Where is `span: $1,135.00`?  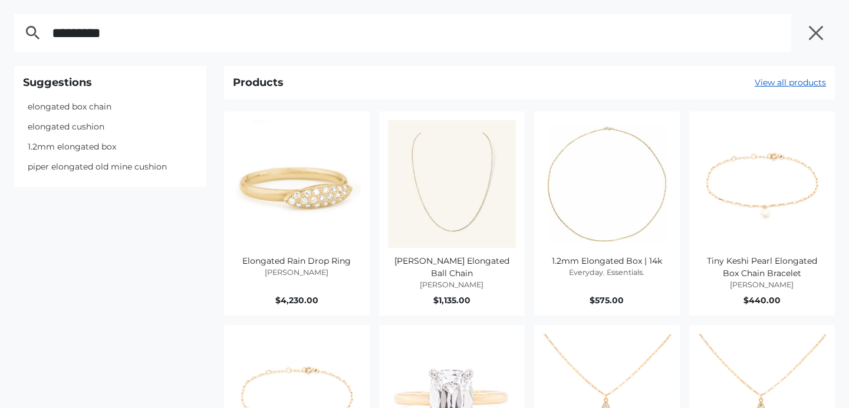 span: $1,135.00 is located at coordinates (451, 301).